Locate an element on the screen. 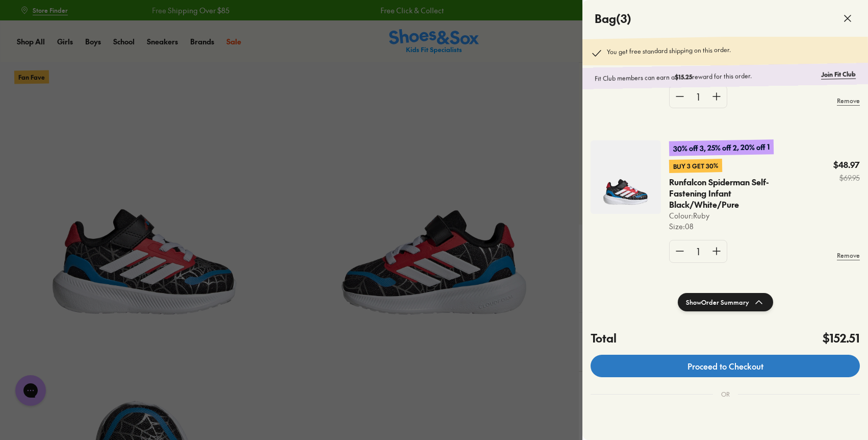  h4: Total is located at coordinates (603, 337).